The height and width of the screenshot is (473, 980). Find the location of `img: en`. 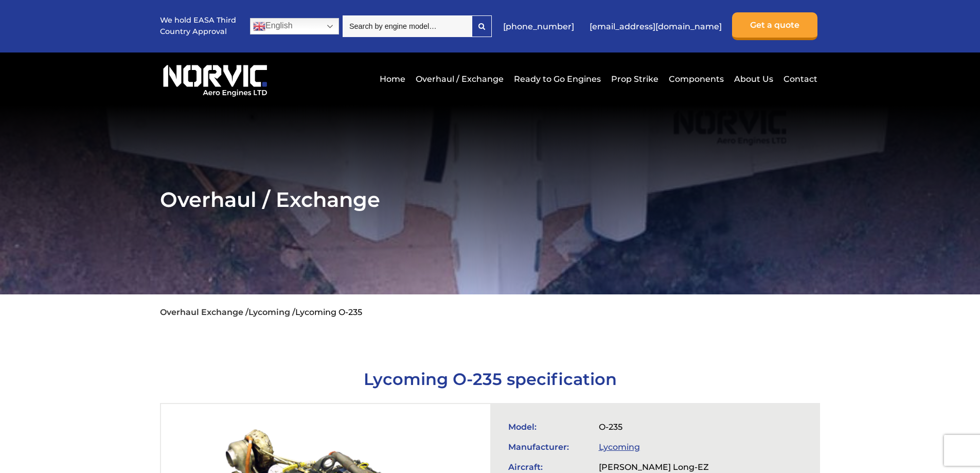

img: en is located at coordinates (259, 26).